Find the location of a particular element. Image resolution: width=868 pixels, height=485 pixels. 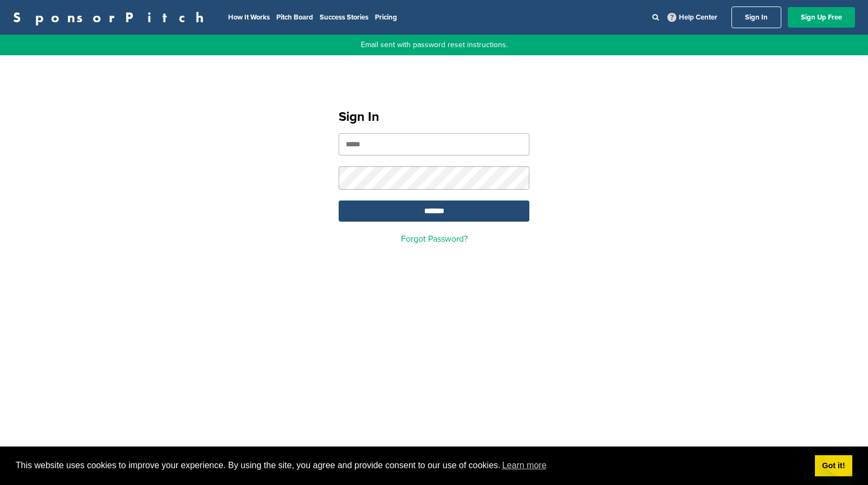

a: Pricing is located at coordinates (386, 17).